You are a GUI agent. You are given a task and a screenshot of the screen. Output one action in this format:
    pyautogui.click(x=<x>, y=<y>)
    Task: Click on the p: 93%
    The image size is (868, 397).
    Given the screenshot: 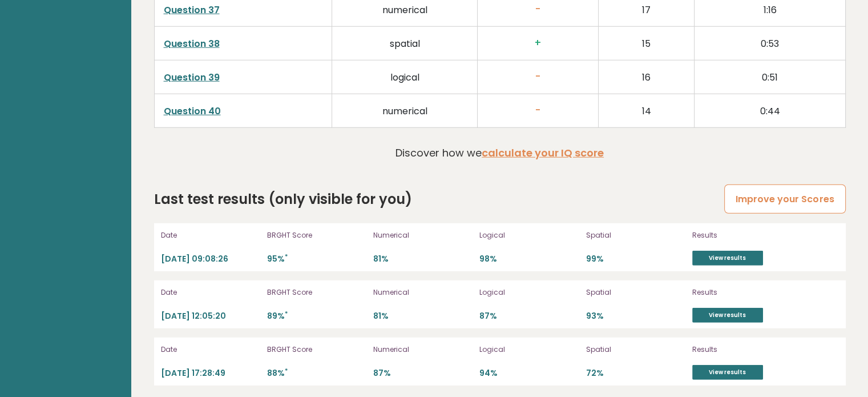 What is the action you would take?
    pyautogui.click(x=636, y=316)
    